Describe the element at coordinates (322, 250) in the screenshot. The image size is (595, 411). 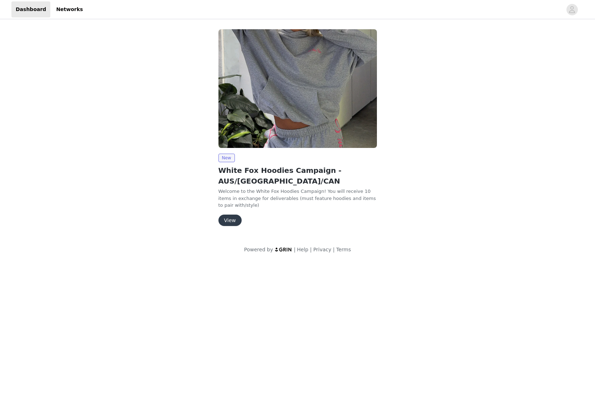
I see `a: Privacy` at that location.